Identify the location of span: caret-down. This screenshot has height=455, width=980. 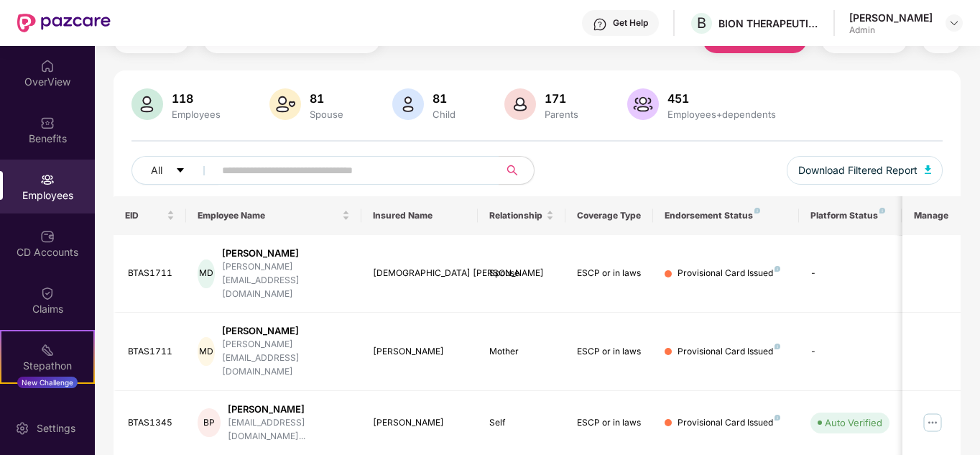
(180, 171).